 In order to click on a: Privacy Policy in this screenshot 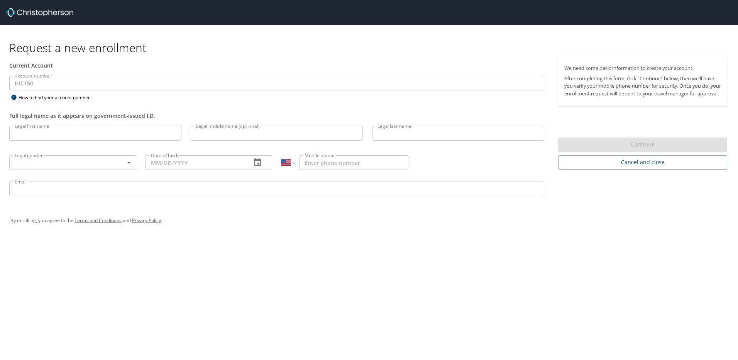, I will do `click(146, 220)`.